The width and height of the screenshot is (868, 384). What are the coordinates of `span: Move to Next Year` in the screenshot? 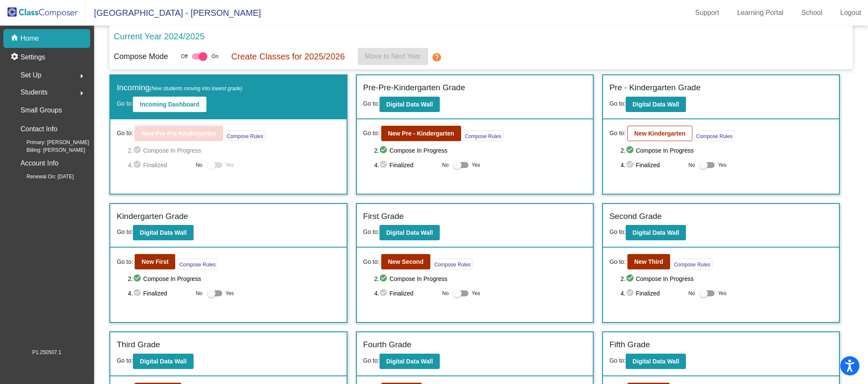 It's located at (393, 56).